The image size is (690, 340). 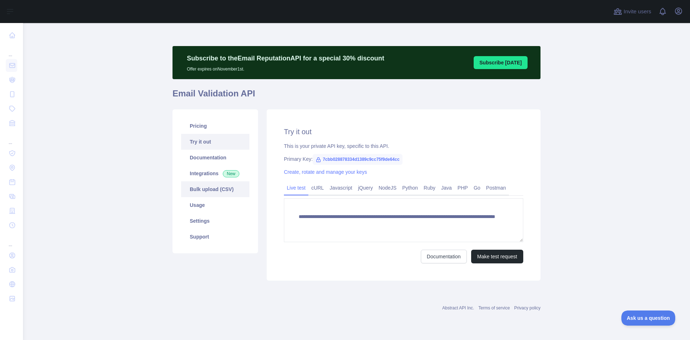 What do you see at coordinates (458, 308) in the screenshot?
I see `a: Abstract API Inc.` at bounding box center [458, 308].